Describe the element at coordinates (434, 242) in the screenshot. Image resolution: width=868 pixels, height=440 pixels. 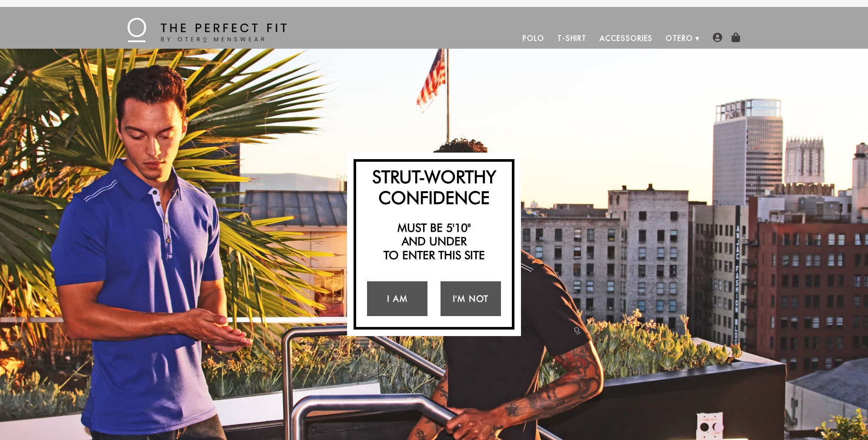
I see `h2: Must be 5'10" and under to enter this site` at that location.